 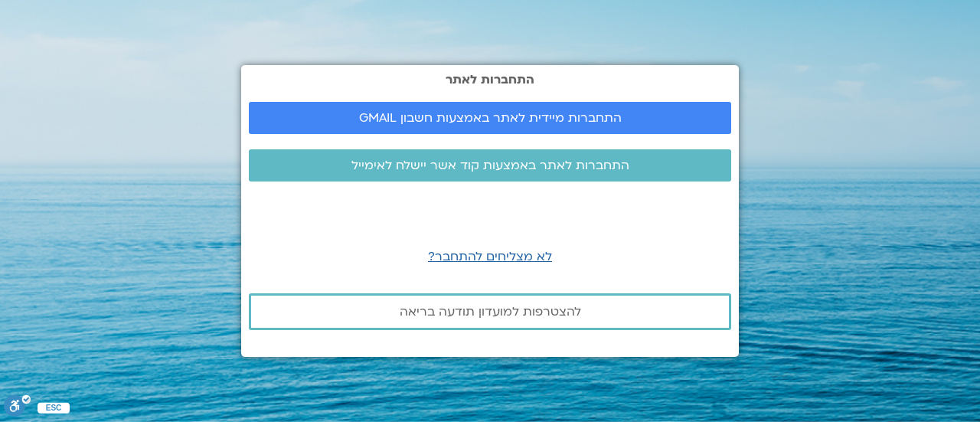 I want to click on a: התחברות מיידית לאתר באמצעות חשבון GMAIL, so click(x=490, y=118).